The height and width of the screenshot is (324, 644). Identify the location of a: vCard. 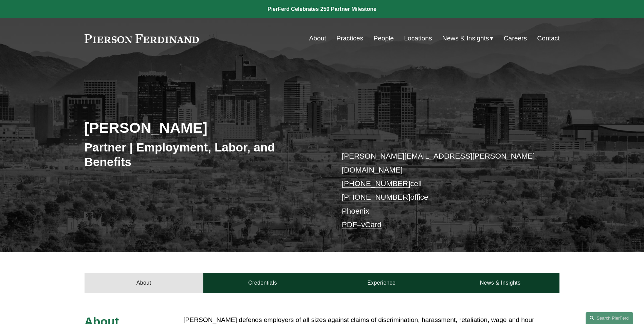
(371, 224).